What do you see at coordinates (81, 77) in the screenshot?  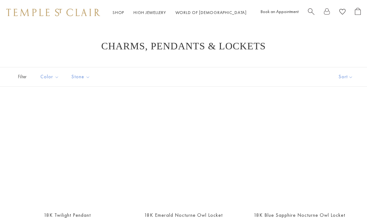 I see `span: Stone` at bounding box center [81, 77].